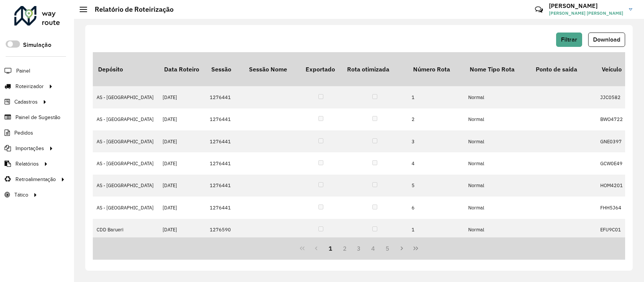 This screenshot has width=644, height=282. Describe the element at coordinates (23, 71) in the screenshot. I see `span: Painel` at that location.